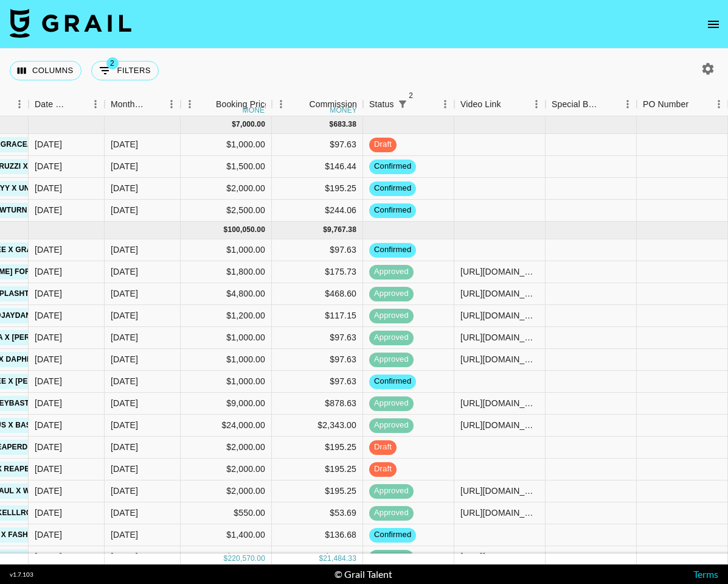 Image resolution: width=728 pixels, height=584 pixels. Describe the element at coordinates (318, 513) in the screenshot. I see `div: $53.69` at that location.